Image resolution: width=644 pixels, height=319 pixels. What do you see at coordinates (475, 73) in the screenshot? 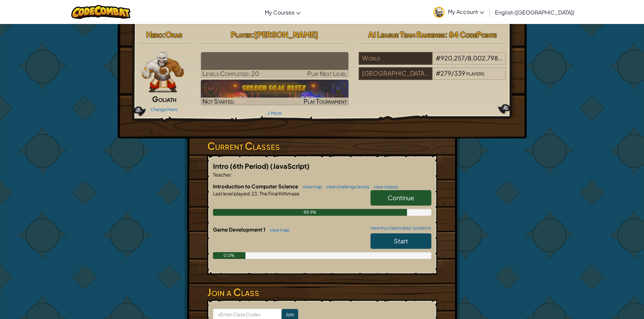
I see `span: players` at bounding box center [475, 73].